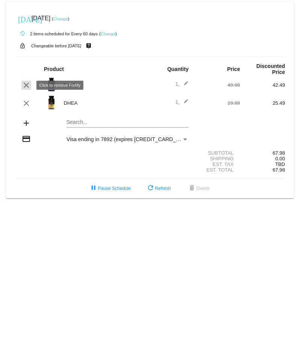 This screenshot has width=300, height=342. Describe the element at coordinates (158, 188) in the screenshot. I see `button: Refresh` at that location.